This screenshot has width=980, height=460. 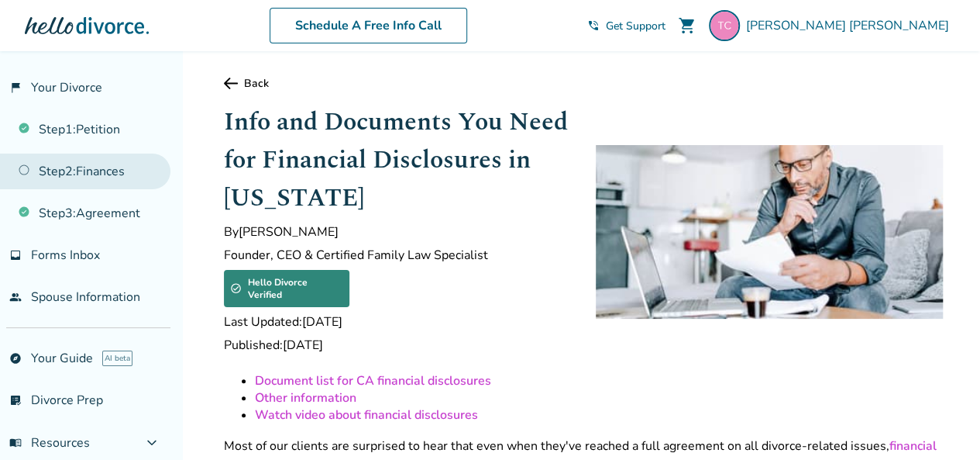 I want to click on a: Back, so click(x=583, y=83).